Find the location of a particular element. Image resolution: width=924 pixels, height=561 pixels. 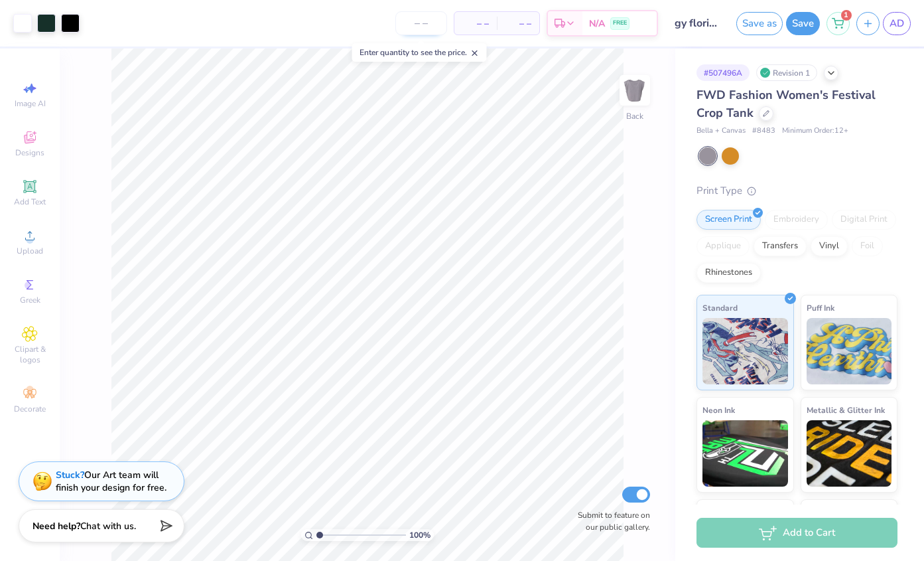

span: Neon Ink is located at coordinates (719, 410).